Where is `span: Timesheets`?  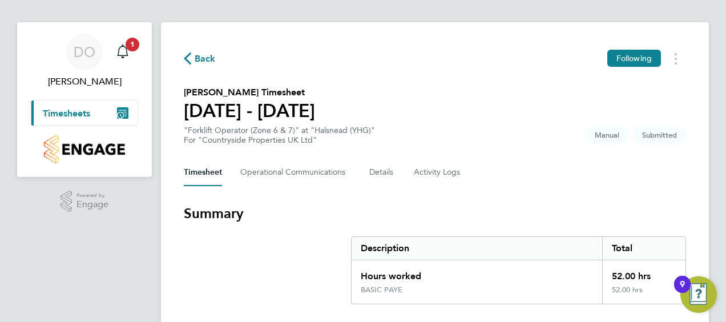
span: Timesheets is located at coordinates (66, 113).